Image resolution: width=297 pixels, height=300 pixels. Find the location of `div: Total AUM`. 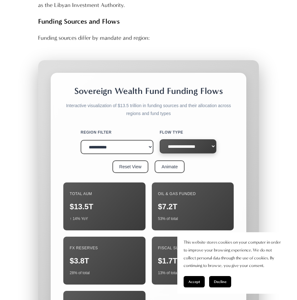

div: Total AUM is located at coordinates (104, 194).